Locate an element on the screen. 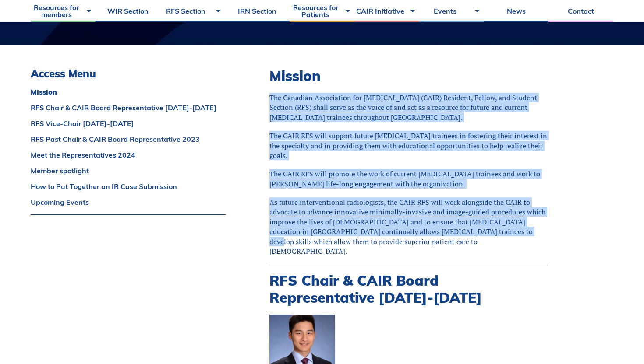 This screenshot has width=644, height=364. h3: Access Menu is located at coordinates (128, 73).